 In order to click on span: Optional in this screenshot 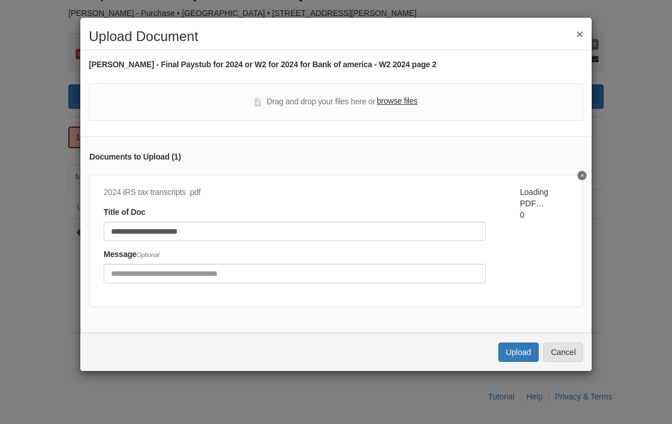, I will do `click(148, 254)`.